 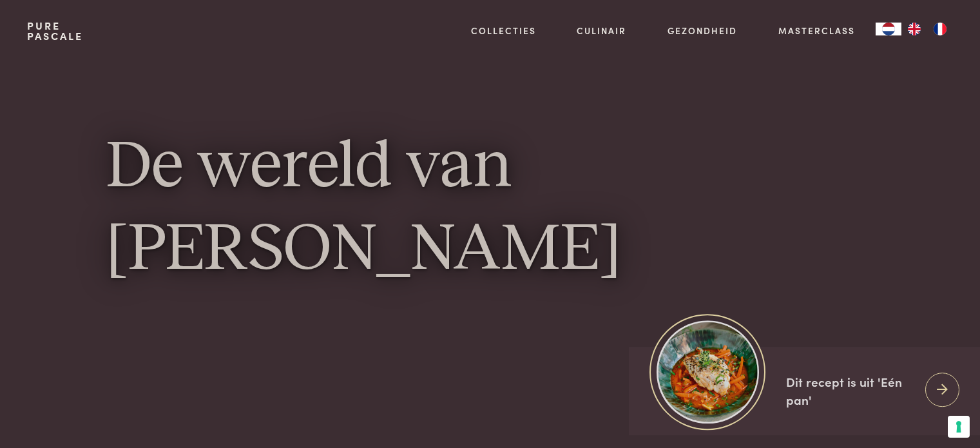 I want to click on button: Uw voorkeuren voor toestemming voor trackingtechnologieën, so click(x=959, y=427).